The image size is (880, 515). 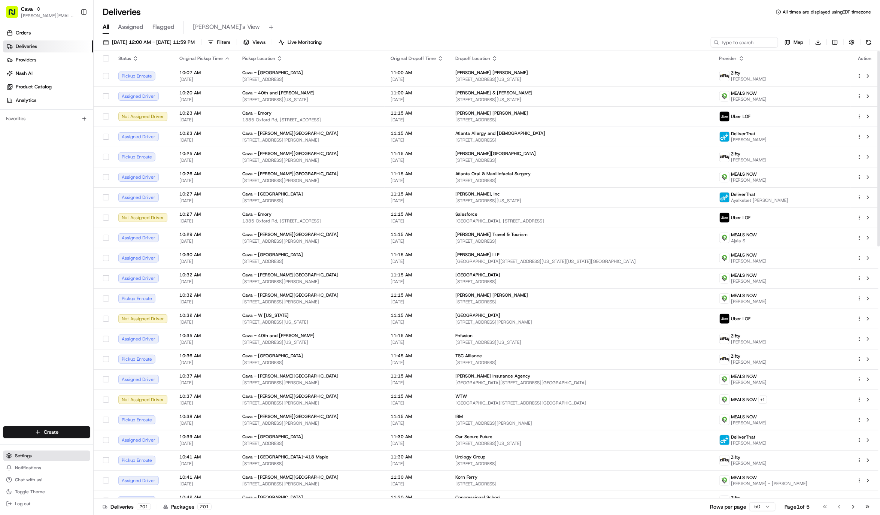 I want to click on span: Original Dropoff Time, so click(x=413, y=58).